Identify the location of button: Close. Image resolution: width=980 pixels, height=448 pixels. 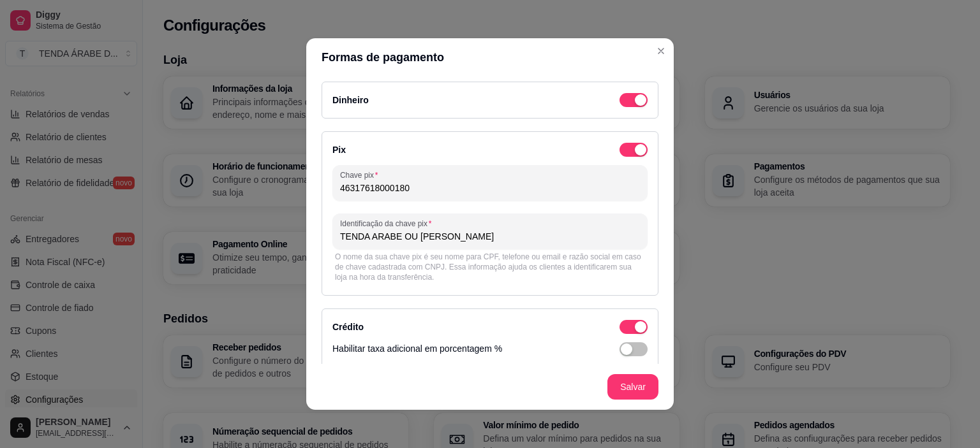
(661, 51).